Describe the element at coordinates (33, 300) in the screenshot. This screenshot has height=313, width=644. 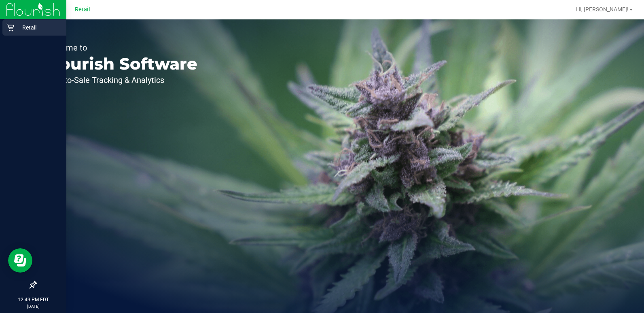
I see `p: 12:49 PM EDT` at that location.